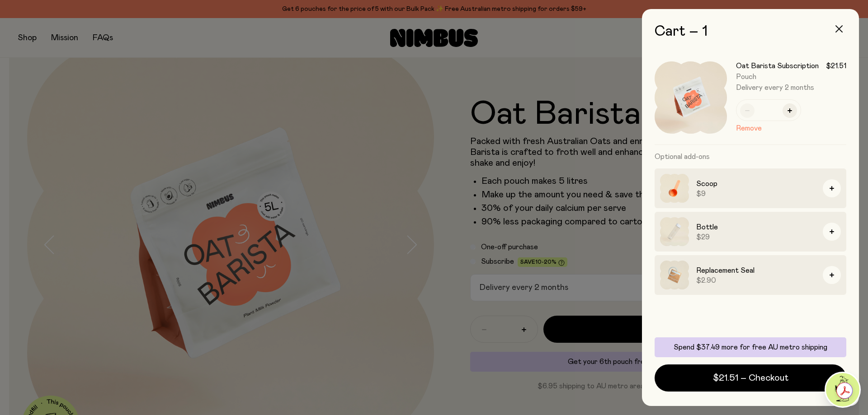 The width and height of the screenshot is (868, 415). Describe the element at coordinates (749, 129) in the screenshot. I see `button: Remove` at that location.